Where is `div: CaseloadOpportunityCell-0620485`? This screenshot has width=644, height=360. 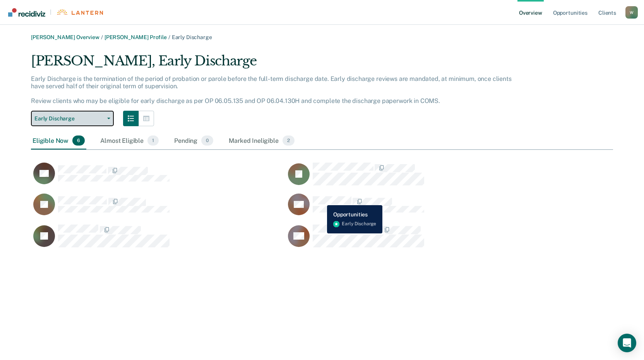
div: CaseloadOpportunityCell-0620485 is located at coordinates (413, 240).